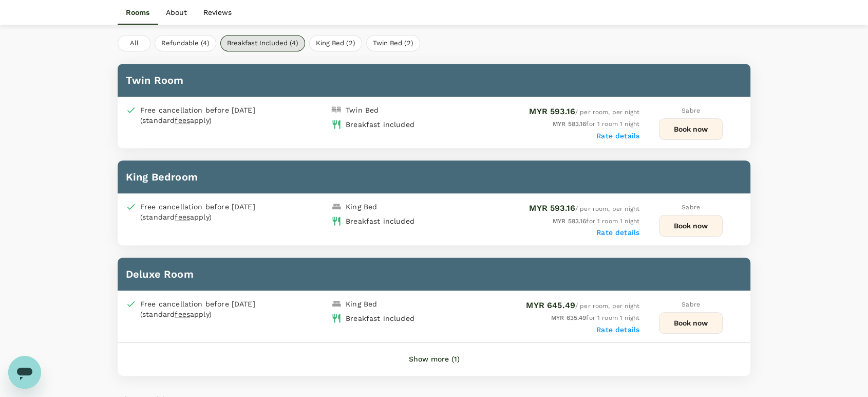  Describe the element at coordinates (335, 43) in the screenshot. I see `button: King Bed (2)` at that location.